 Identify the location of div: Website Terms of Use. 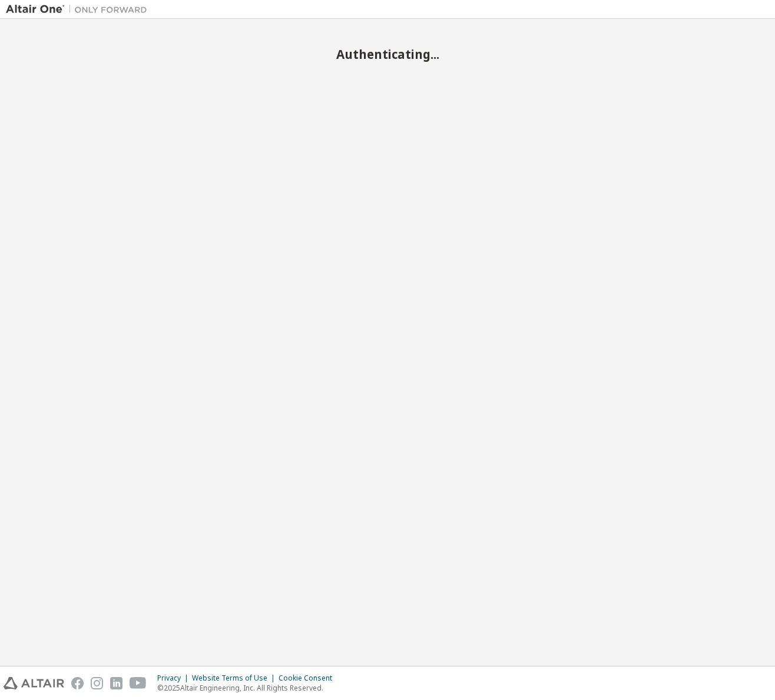
(235, 678).